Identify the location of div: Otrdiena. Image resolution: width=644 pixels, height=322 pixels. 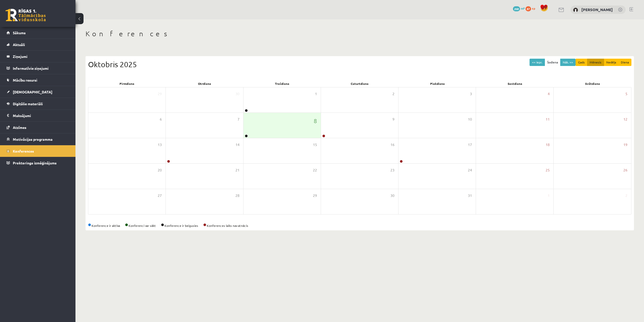
(205, 83).